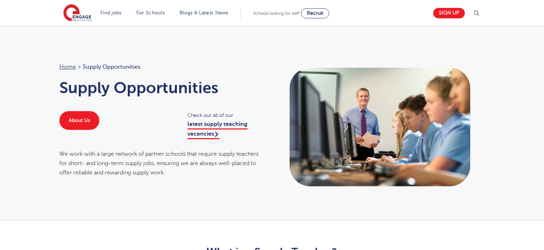 This screenshot has height=250, width=544. I want to click on div: We work with a large network of partner schools that require supply teachers for short- and long-..., so click(162, 163).